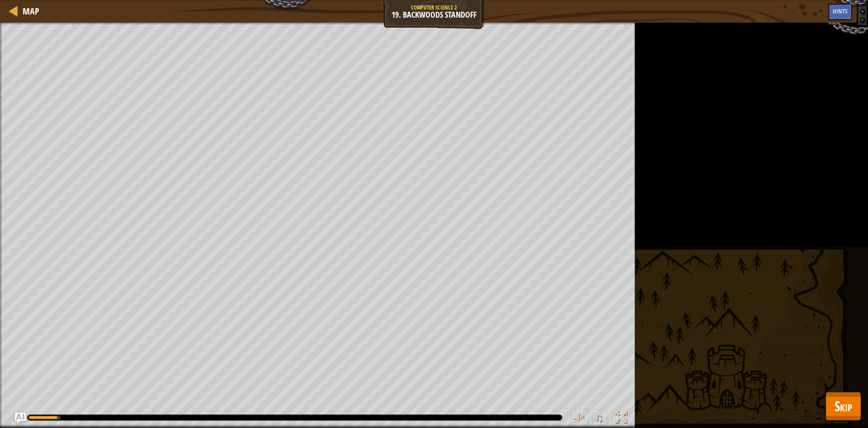 The width and height of the screenshot is (868, 428). What do you see at coordinates (843, 406) in the screenshot?
I see `button: Skip` at bounding box center [843, 406].